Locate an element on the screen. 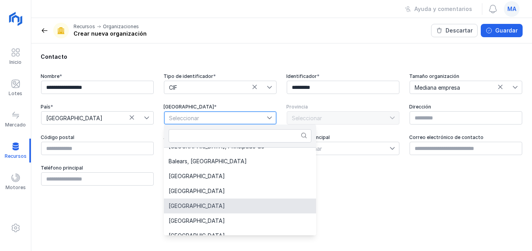 This screenshot has height=251, width=532. li: Cantabria is located at coordinates (240, 191).